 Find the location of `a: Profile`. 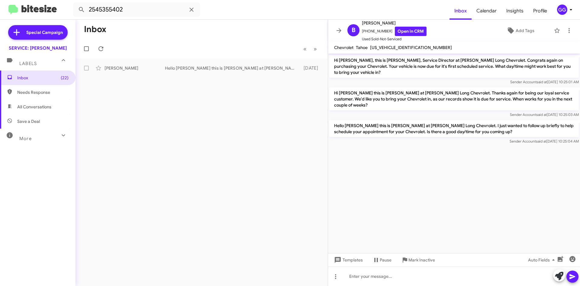

a: Profile is located at coordinates (540, 11).